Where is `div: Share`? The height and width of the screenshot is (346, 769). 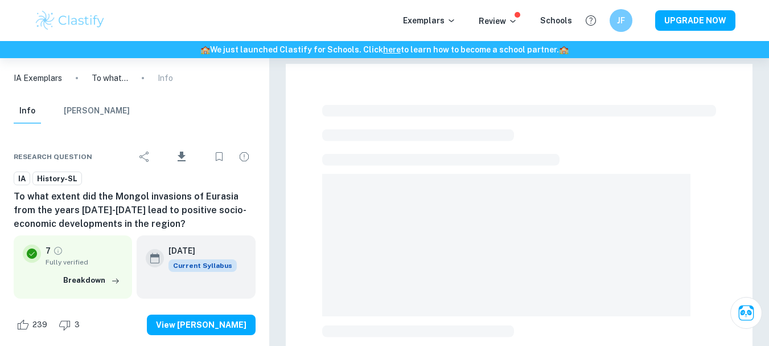 div: Share is located at coordinates (145, 157).